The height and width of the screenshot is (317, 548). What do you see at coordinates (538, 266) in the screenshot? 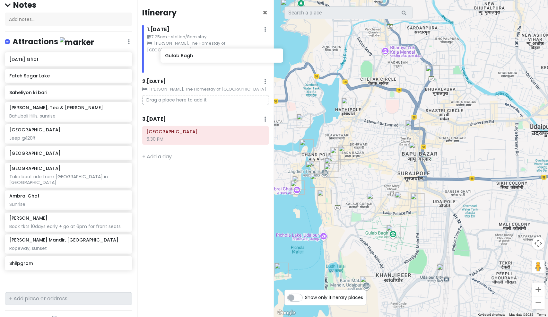
I see `button: Drag Pegman onto the map to open Street View` at bounding box center [538, 266].